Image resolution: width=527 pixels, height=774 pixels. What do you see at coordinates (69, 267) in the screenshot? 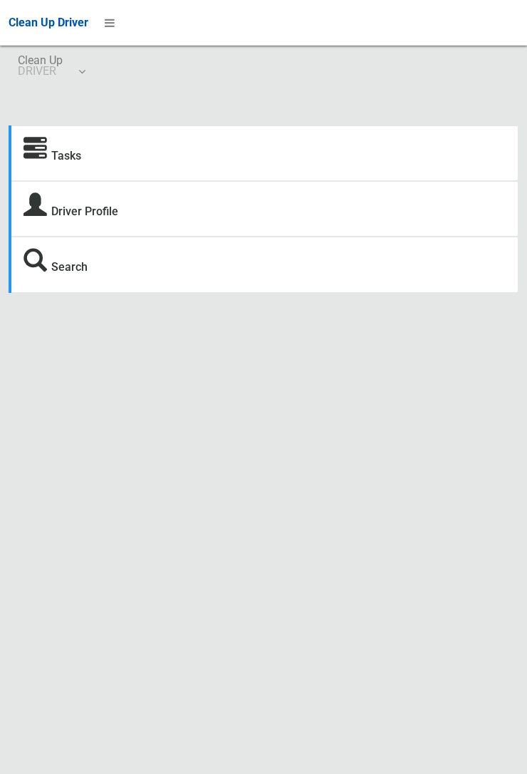
I see `a: Search` at bounding box center [69, 267].